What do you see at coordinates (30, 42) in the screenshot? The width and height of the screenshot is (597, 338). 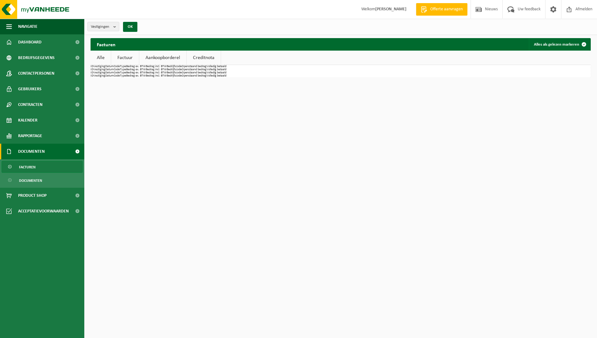 I see `span: Dashboard` at bounding box center [30, 42].